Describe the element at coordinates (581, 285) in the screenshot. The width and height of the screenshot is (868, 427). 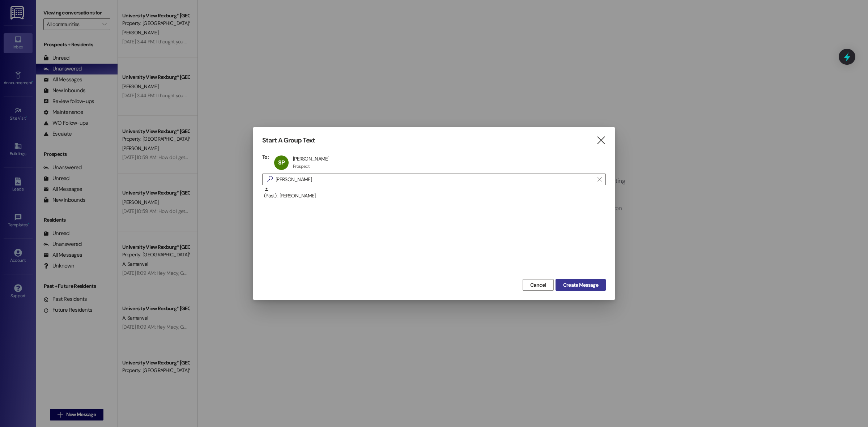
I see `button: Create Message` at that location.